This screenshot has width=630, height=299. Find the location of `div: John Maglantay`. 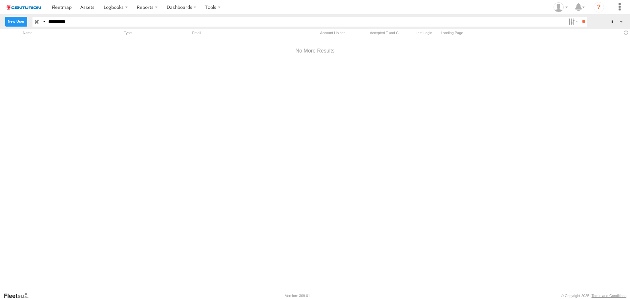

div: John Maglantay is located at coordinates (560, 7).